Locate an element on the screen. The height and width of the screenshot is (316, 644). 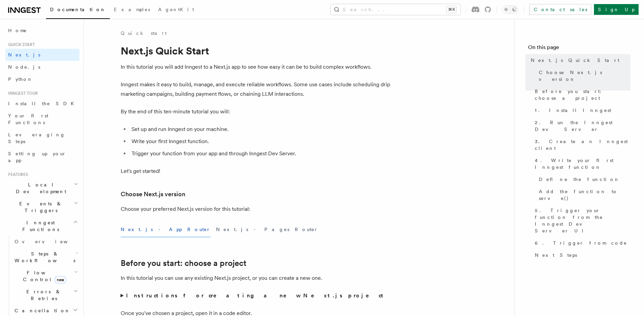
span: AgentKit is located at coordinates (176, 9).